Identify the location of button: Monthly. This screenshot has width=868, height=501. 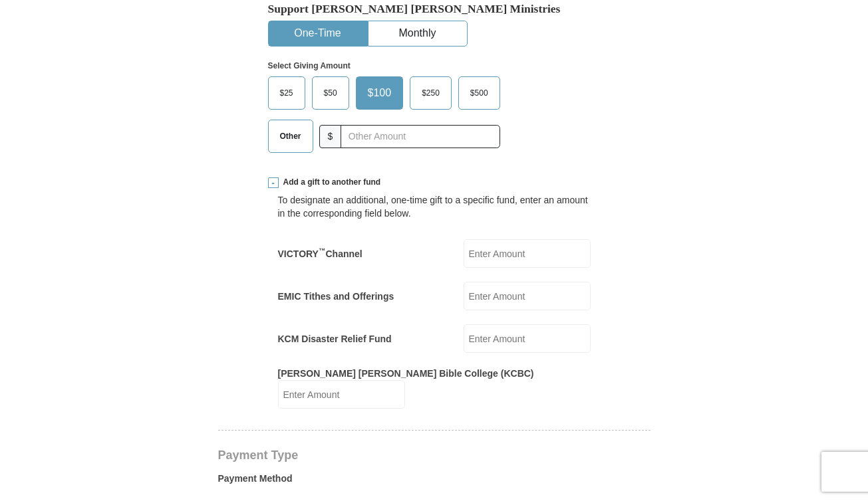
(418, 33).